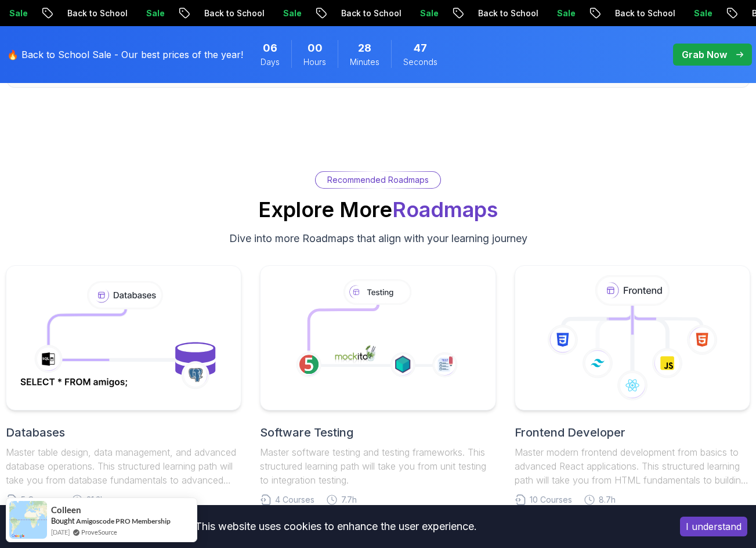 The width and height of the screenshot is (756, 548). Describe the element at coordinates (378, 180) in the screenshot. I see `p: Recommended Roadmaps` at that location.